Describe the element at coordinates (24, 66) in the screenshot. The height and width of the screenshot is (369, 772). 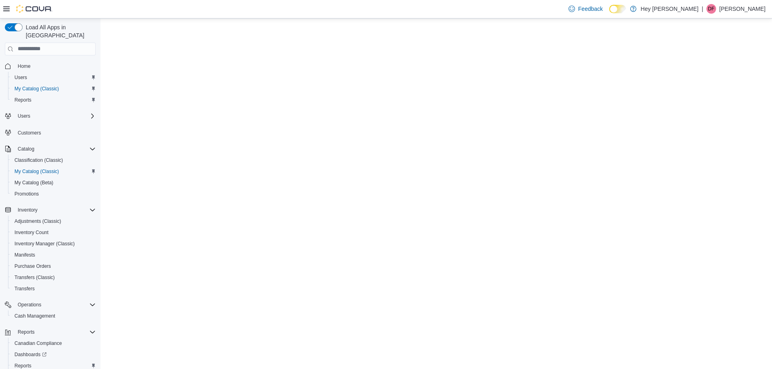
I see `a: Home` at that location.